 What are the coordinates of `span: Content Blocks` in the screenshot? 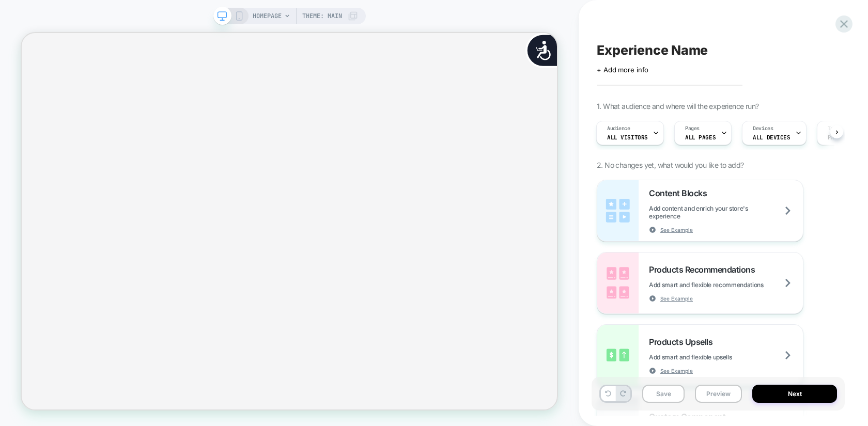 It's located at (681, 193).